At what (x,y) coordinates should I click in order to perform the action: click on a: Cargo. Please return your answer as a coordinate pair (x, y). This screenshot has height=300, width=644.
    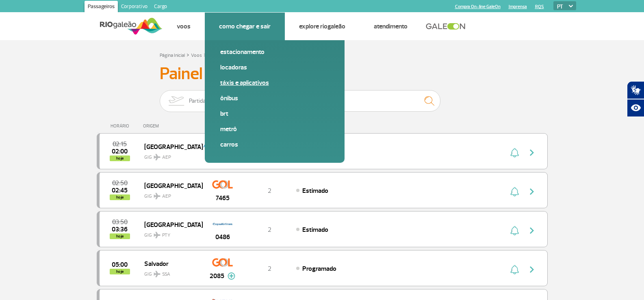
    Looking at the image, I should click on (160, 7).